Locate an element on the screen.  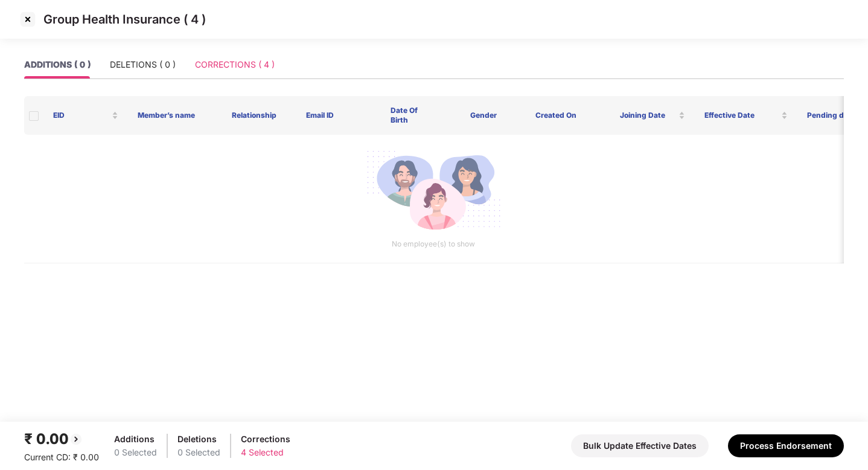
th: Member’s name is located at coordinates (170, 115).